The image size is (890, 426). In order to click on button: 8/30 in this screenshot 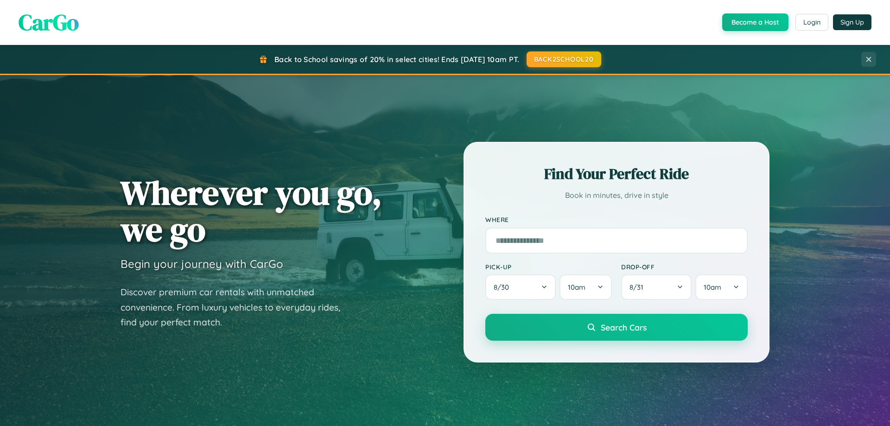, I will do `click(520, 287)`.